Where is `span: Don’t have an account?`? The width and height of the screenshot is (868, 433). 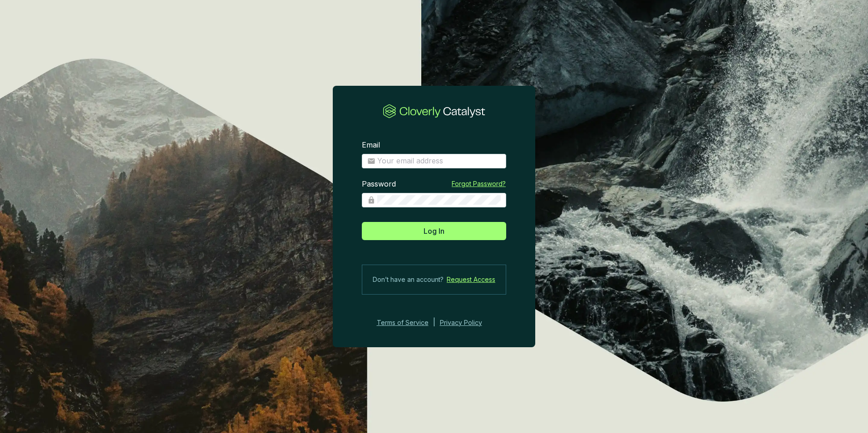 span: Don’t have an account? is located at coordinates (408, 280).